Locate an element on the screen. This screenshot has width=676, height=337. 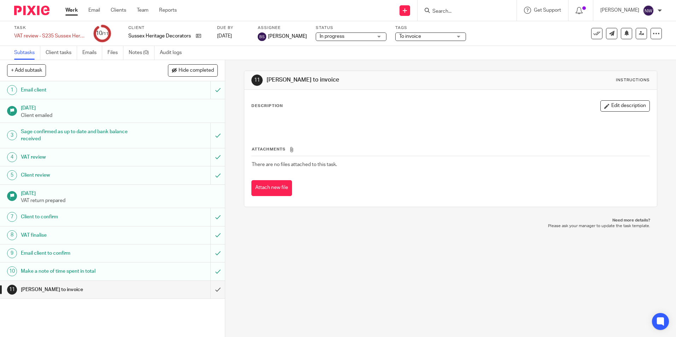
button: + Add subtask is located at coordinates (27, 70).